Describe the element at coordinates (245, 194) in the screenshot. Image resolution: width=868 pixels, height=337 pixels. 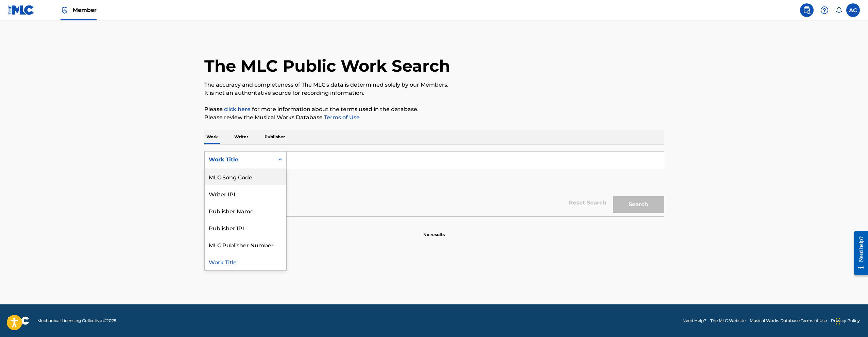
I see `div: Writer IPI` at that location.